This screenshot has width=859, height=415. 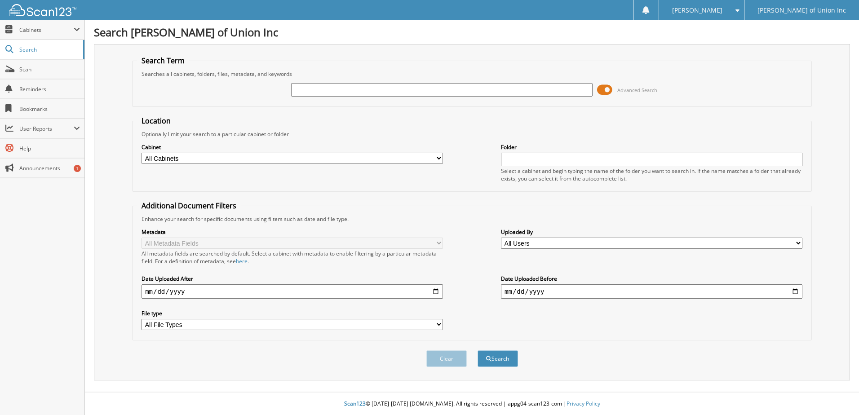 What do you see at coordinates (292, 147) in the screenshot?
I see `label: Cabinet` at bounding box center [292, 147].